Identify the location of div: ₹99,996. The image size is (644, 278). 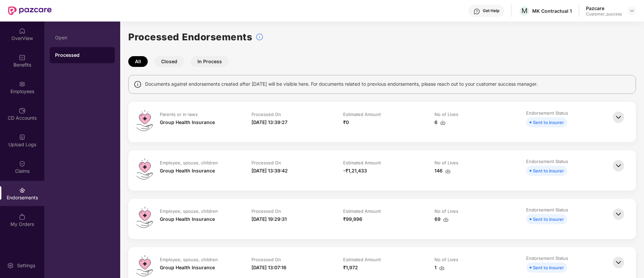
(353, 219).